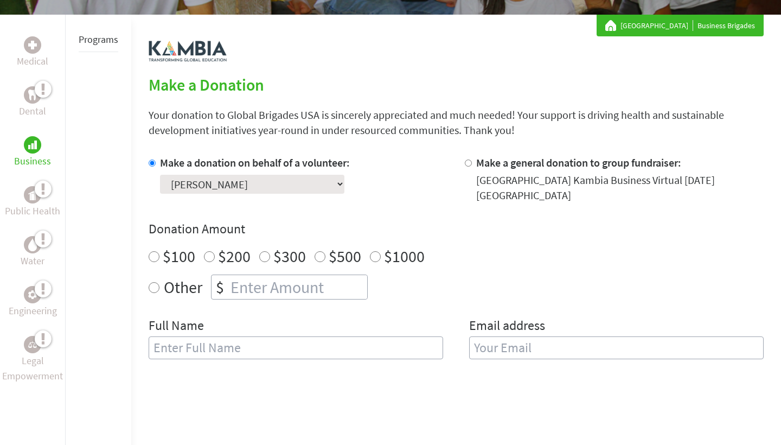 The width and height of the screenshot is (781, 445). Describe the element at coordinates (176, 327) in the screenshot. I see `label: Full Name` at that location.